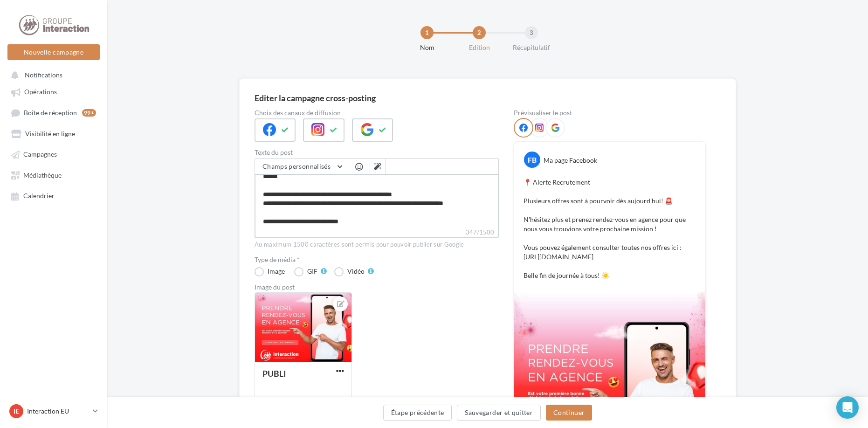  What do you see at coordinates (16, 411) in the screenshot?
I see `span: IE` at bounding box center [16, 411].